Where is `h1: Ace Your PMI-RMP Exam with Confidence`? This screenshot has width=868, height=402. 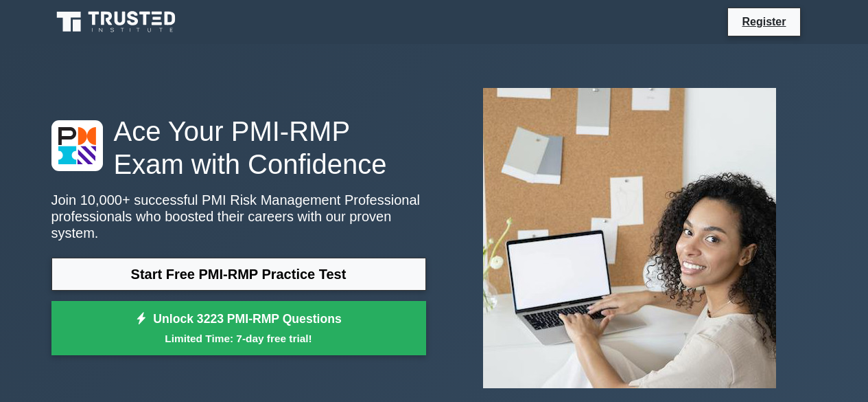
h1: Ace Your PMI-RMP Exam with Confidence is located at coordinates (239, 148).